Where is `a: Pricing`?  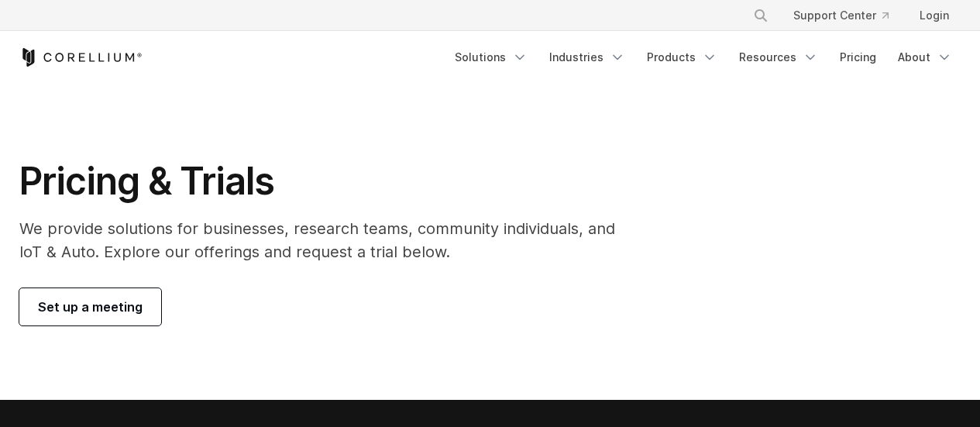
a: Pricing is located at coordinates (858, 57).